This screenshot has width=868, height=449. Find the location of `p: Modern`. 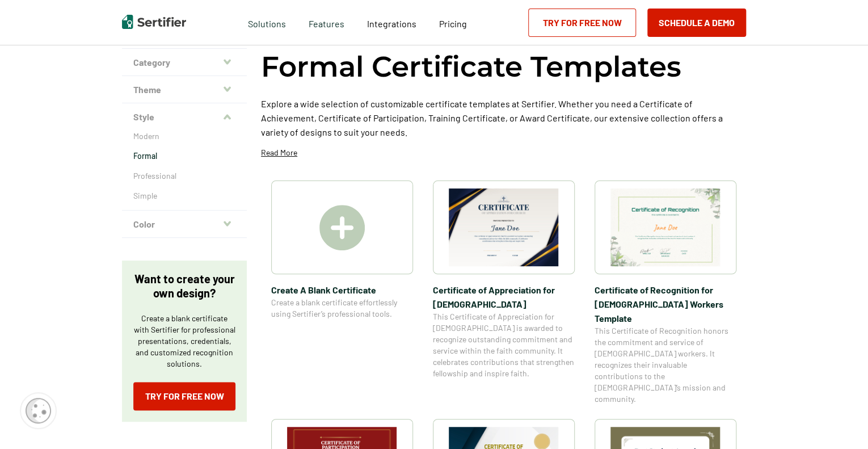

p: Modern is located at coordinates (185, 136).